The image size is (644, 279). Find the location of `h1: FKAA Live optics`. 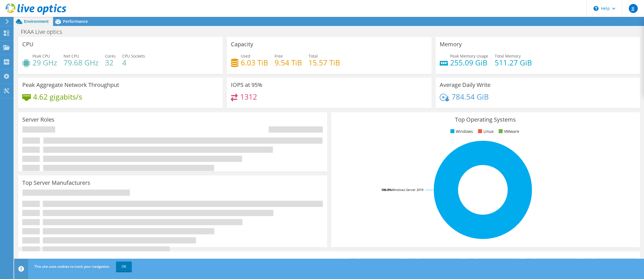

h1: FKAA Live optics is located at coordinates (45, 32).